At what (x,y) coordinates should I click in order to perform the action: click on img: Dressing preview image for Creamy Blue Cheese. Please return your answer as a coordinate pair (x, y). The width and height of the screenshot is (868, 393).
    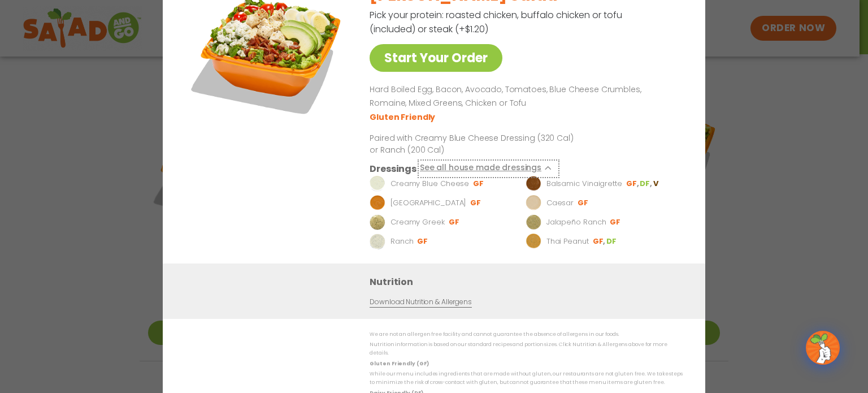
    Looking at the image, I should click on (377, 183).